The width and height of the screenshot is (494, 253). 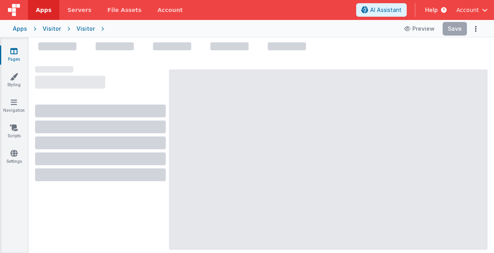 What do you see at coordinates (125, 10) in the screenshot?
I see `span: File Assets` at bounding box center [125, 10].